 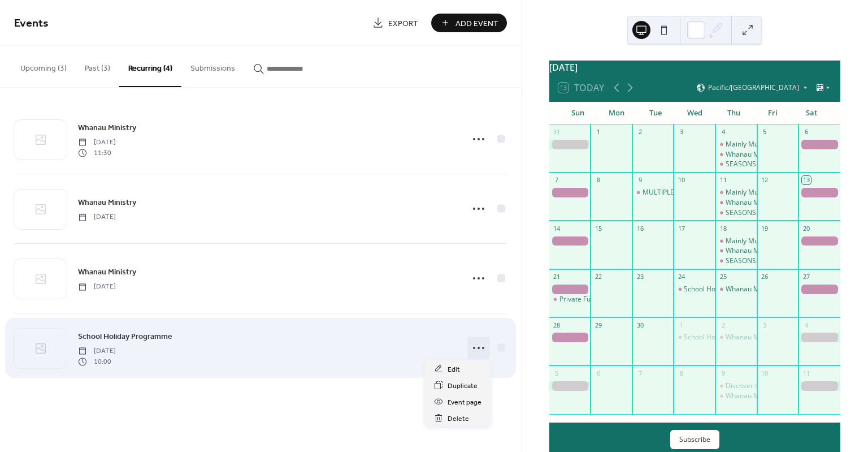 What do you see at coordinates (765, 325) in the screenshot?
I see `div: 3` at bounding box center [765, 325].